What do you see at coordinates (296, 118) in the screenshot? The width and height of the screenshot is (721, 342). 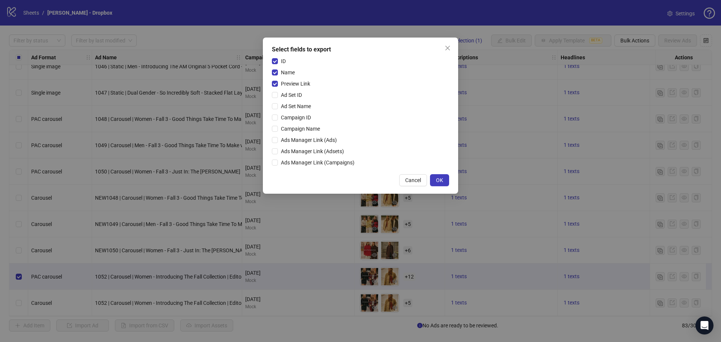 I see `span: Campaign ID` at bounding box center [296, 118].